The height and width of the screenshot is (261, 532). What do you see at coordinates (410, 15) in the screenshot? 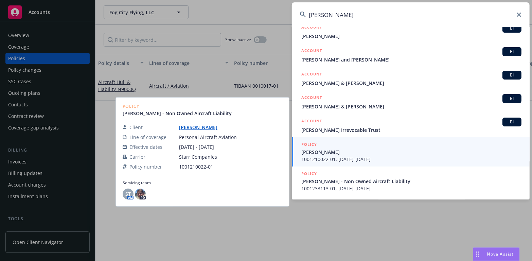
I see `input: Search...` at bounding box center [410, 15].